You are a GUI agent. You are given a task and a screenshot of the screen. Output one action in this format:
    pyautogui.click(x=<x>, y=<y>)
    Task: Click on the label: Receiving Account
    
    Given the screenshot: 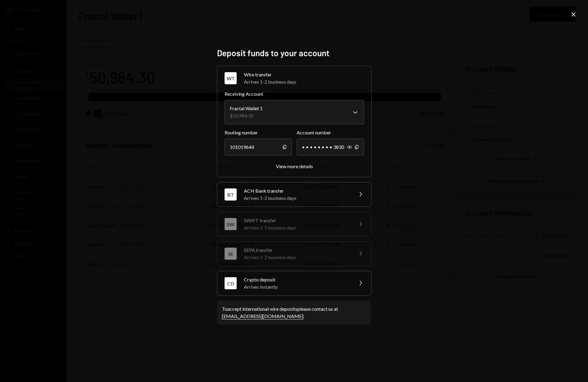 What is the action you would take?
    pyautogui.click(x=294, y=94)
    